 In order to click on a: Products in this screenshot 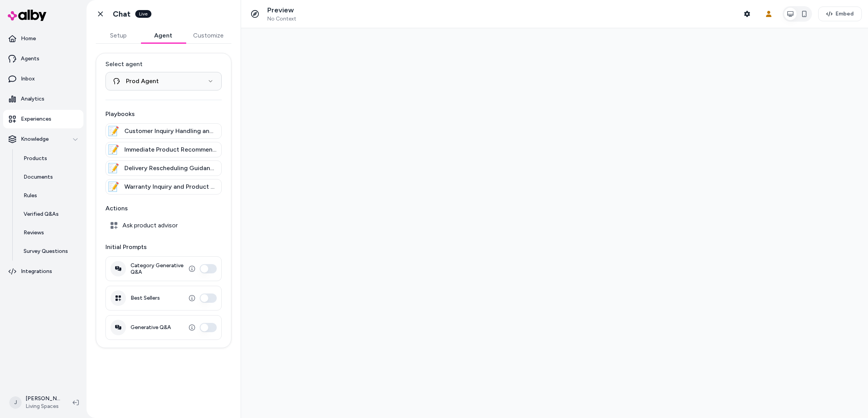, I will do `click(49, 158)`.